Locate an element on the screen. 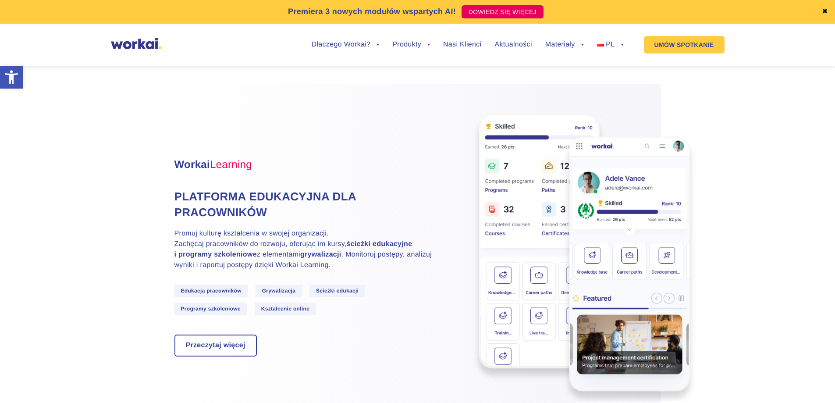 The width and height of the screenshot is (835, 403). span: Kształcenie online is located at coordinates (285, 309).